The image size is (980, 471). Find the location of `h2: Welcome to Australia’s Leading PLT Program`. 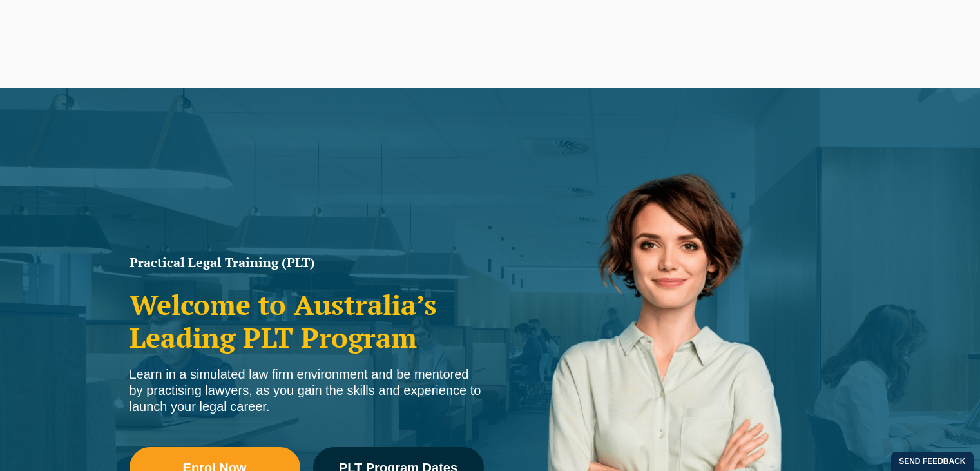

h2: Welcome to Australia’s Leading PLT Program is located at coordinates (307, 320).